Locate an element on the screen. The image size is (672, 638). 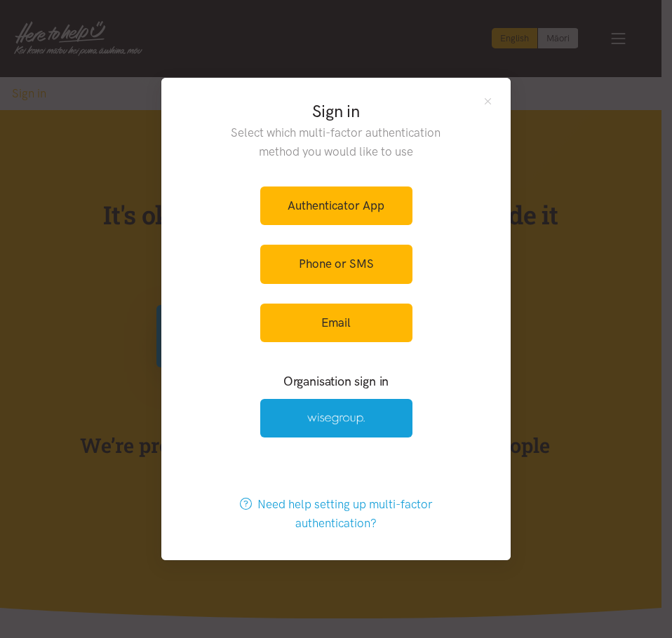
button: Close is located at coordinates (488, 100).